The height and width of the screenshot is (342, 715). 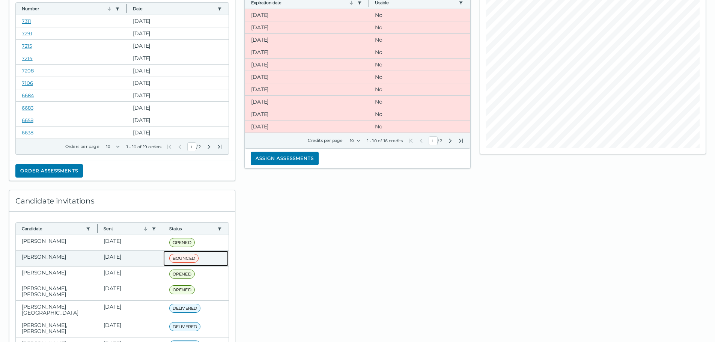 What do you see at coordinates (28, 71) in the screenshot?
I see `a: 7208` at bounding box center [28, 71].